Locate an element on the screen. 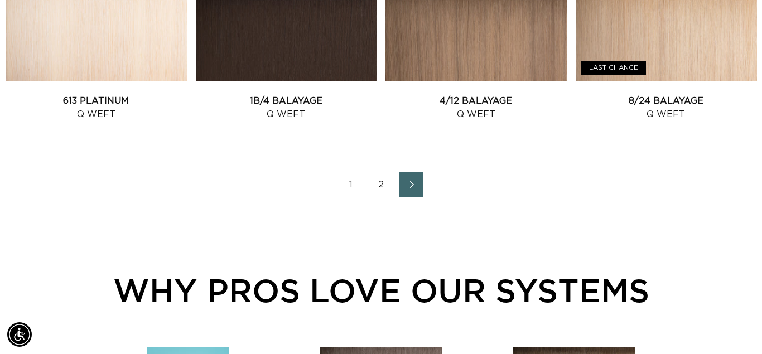 This screenshot has width=762, height=354. div: WHY PROS LOVE OUR SYSTEMS is located at coordinates (381, 290).